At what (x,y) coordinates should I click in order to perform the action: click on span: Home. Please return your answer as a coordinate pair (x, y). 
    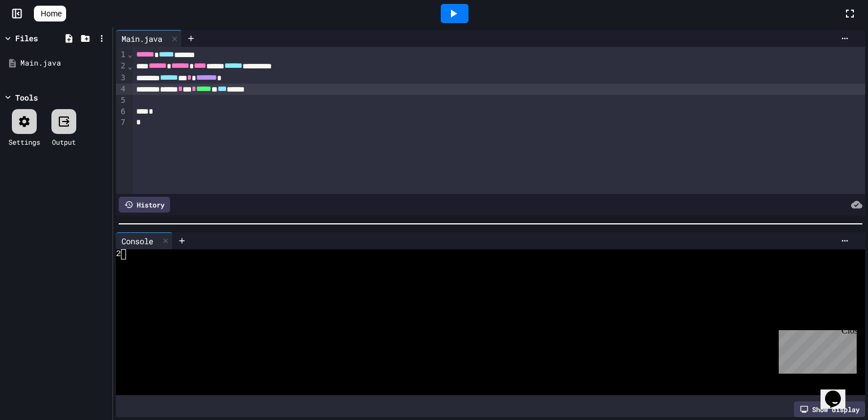
    Looking at the image, I should click on (51, 14).